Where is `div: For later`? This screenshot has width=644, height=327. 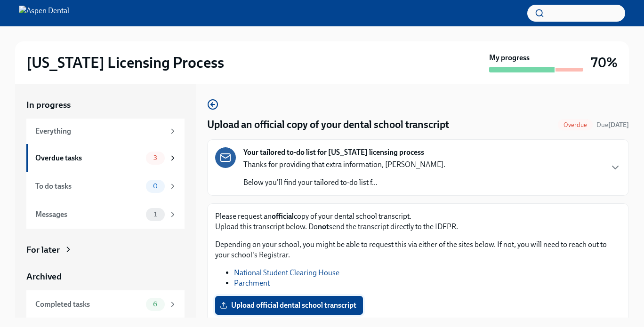
div: For later is located at coordinates (43, 250).